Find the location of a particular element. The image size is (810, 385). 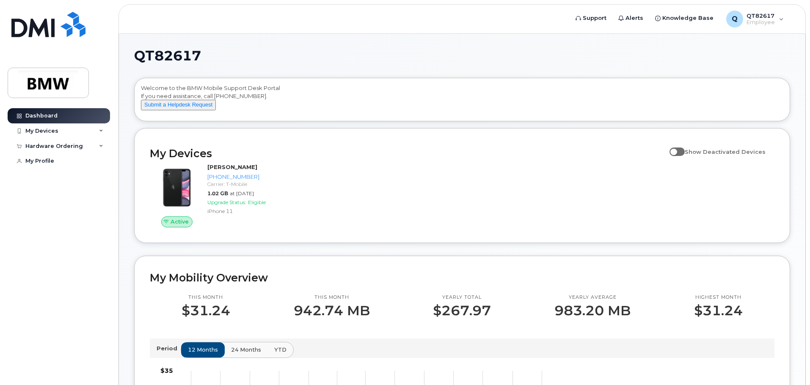

span: 1.02 GB is located at coordinates (217, 193).